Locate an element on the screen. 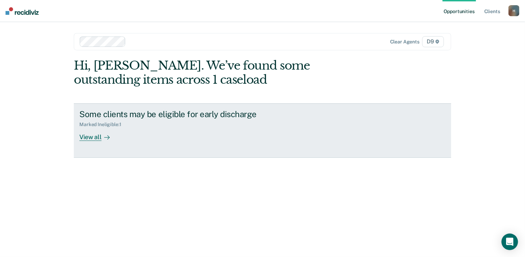  div: Some clients may be eligible for early discharge is located at coordinates (200, 114).